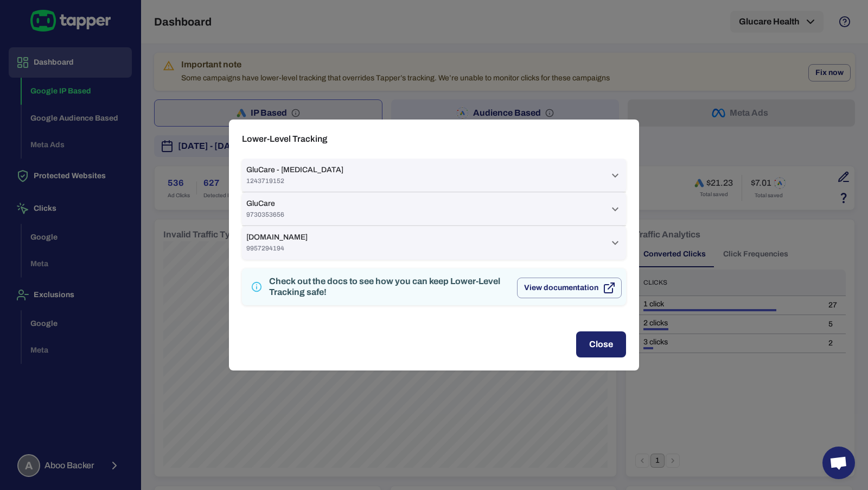 The width and height of the screenshot is (868, 490). What do you see at coordinates (839, 463) in the screenshot?
I see `div: Open chat` at bounding box center [839, 463].